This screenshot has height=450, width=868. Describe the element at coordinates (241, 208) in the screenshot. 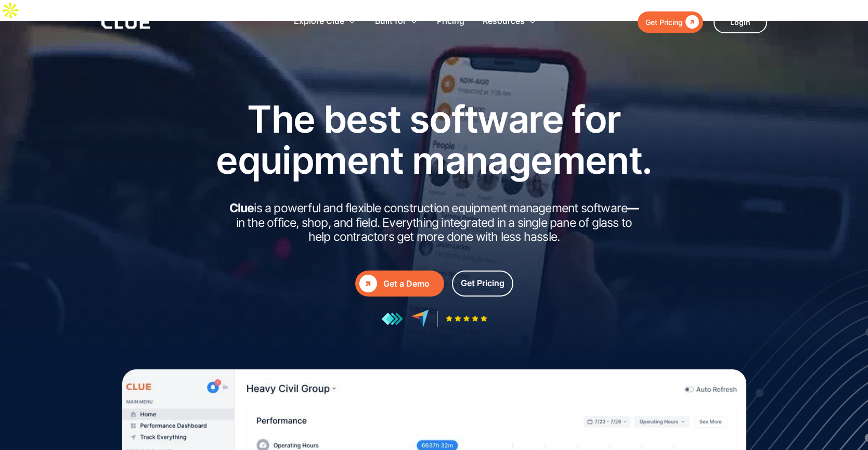

I see `strong: Clue` at that location.